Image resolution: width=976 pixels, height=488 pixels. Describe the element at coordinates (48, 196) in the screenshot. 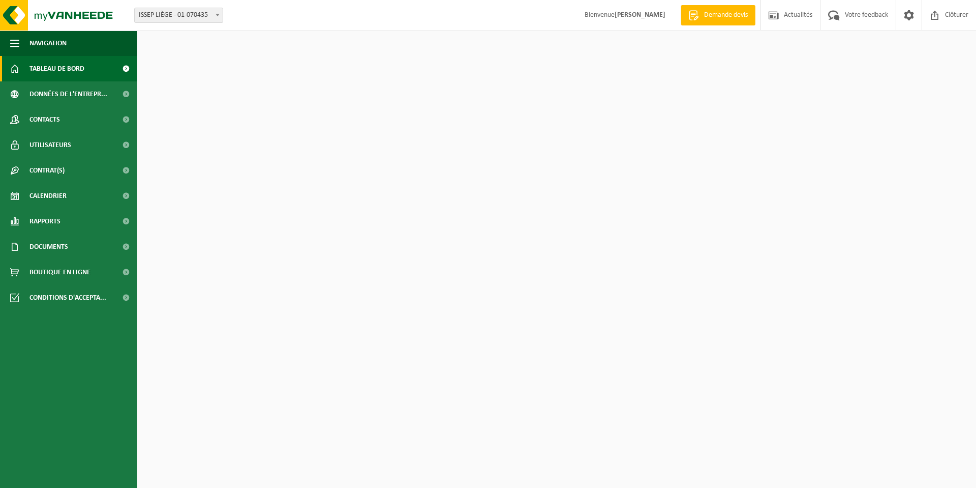

I see `span: Calendrier` at that location.